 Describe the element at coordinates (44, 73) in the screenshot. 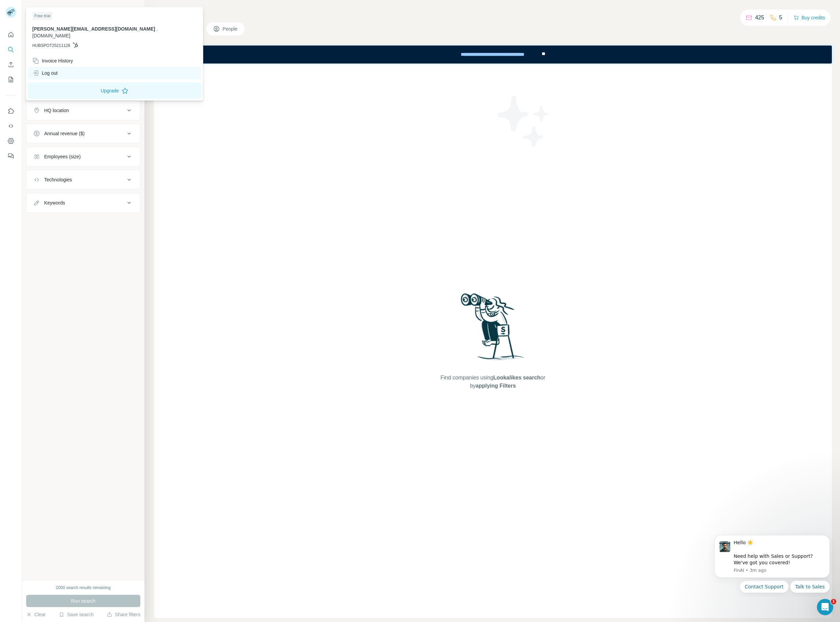

I see `div: Log out` at that location.